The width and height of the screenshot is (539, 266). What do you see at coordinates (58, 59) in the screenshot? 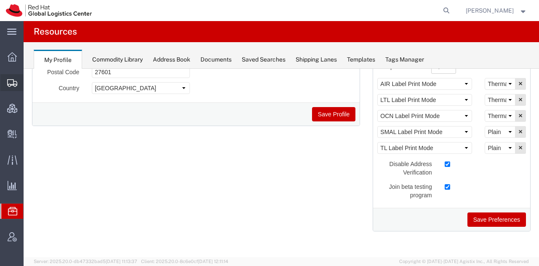
I see `div: My Profile` at bounding box center [58, 59].